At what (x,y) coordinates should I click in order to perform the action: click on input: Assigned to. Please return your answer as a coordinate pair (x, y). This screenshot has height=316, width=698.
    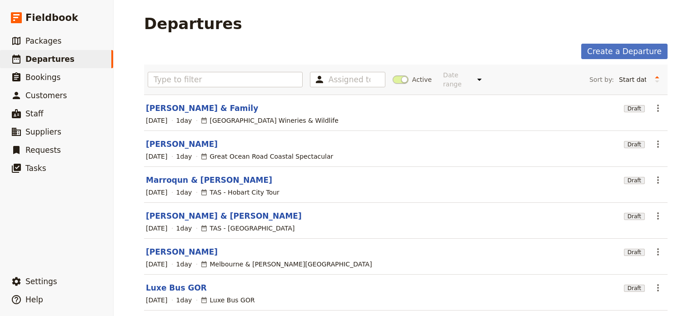
    Looking at the image, I should click on (349, 80).